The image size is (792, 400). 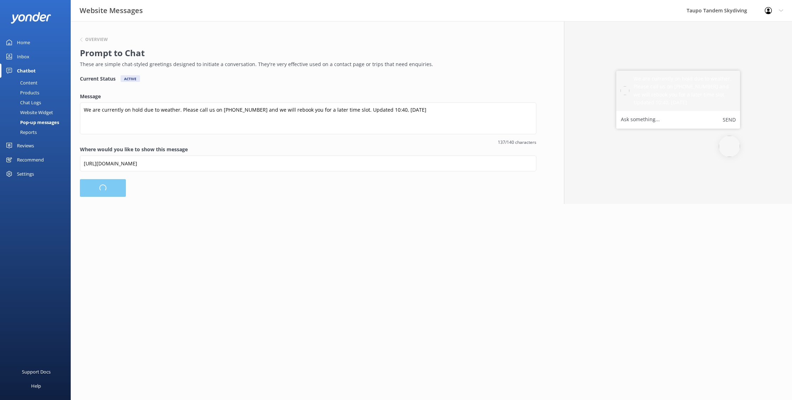 I want to click on a: Pop-up messages, so click(x=37, y=122).